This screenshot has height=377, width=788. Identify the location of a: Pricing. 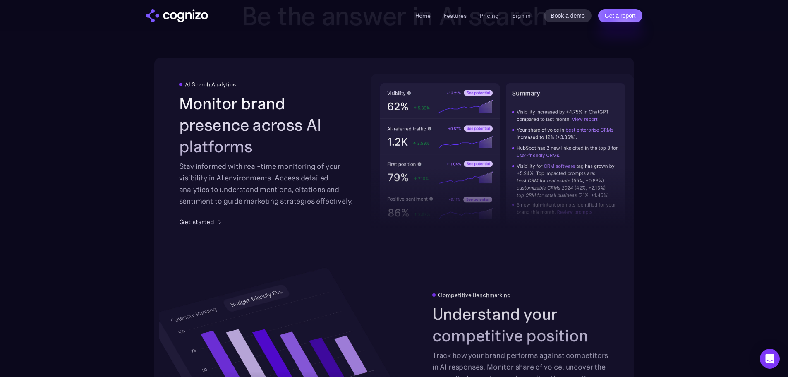
(490, 16).